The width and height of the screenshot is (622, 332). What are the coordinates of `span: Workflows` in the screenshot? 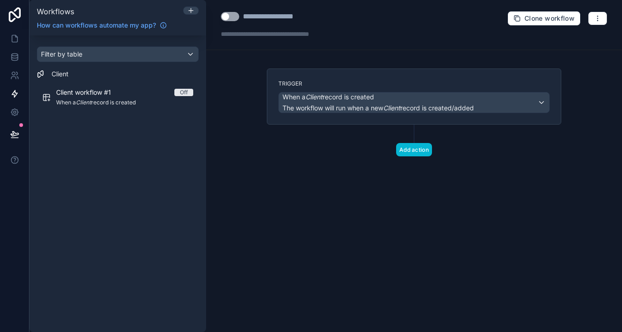 It's located at (55, 12).